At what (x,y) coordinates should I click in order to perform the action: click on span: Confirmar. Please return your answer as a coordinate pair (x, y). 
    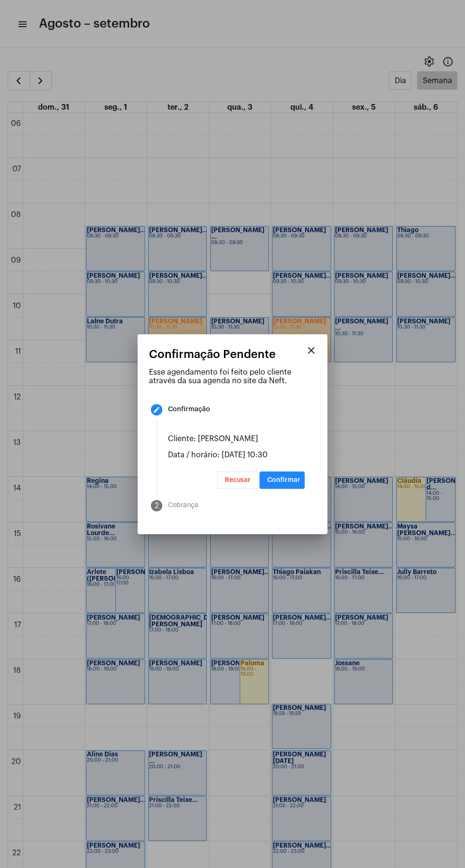
    Looking at the image, I should click on (284, 480).